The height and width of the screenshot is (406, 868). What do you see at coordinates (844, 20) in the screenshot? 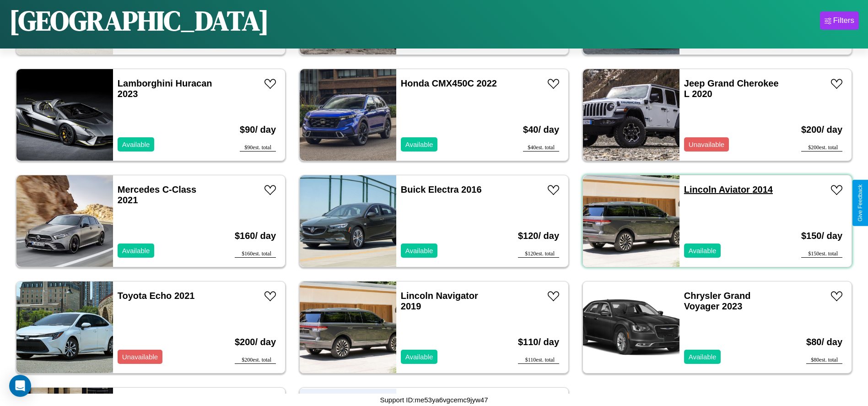
I see `div: Filters` at bounding box center [844, 20].